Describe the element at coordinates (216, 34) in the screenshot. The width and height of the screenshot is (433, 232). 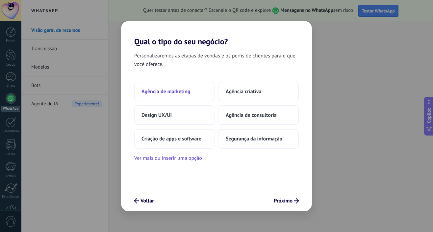
I see `h2: Qual o tipo do seu negócio?` at that location.